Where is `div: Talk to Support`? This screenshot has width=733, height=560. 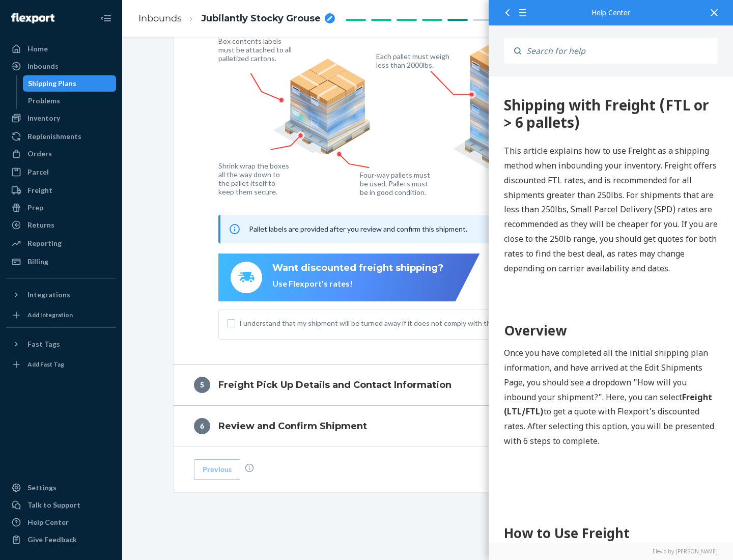 div: Talk to Support is located at coordinates (54, 505).